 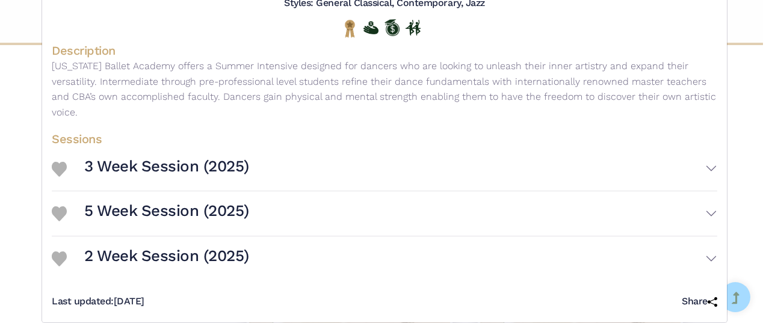 I want to click on h5: Share, so click(x=699, y=302).